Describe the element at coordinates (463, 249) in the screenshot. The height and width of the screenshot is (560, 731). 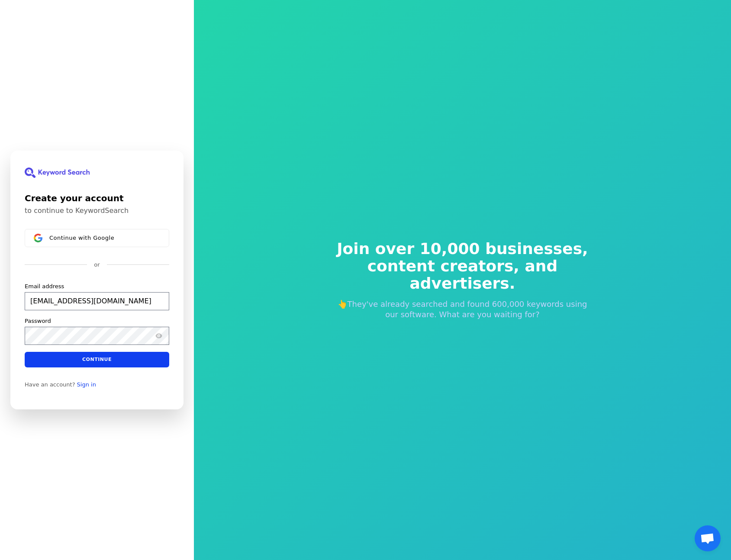
I see `span: Join over 10,000 businesses,` at that location.